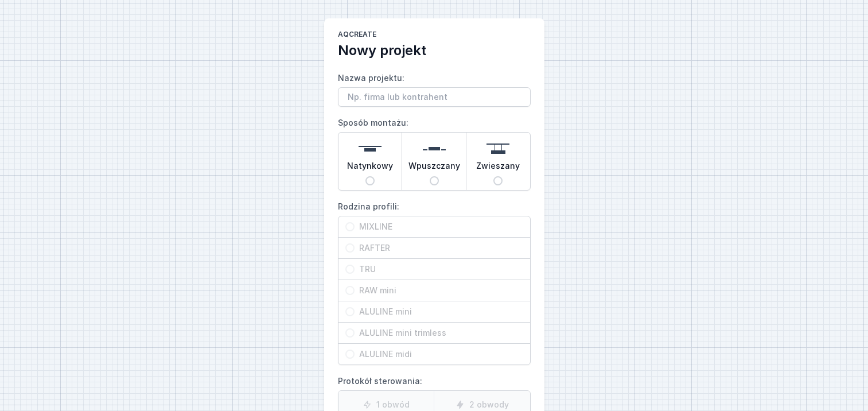 Image resolution: width=868 pixels, height=411 pixels. I want to click on input: Zwieszany, so click(498, 181).